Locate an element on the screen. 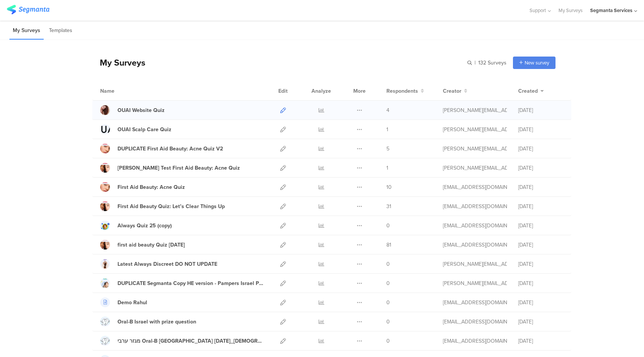  div: My Surveys is located at coordinates (118, 62).